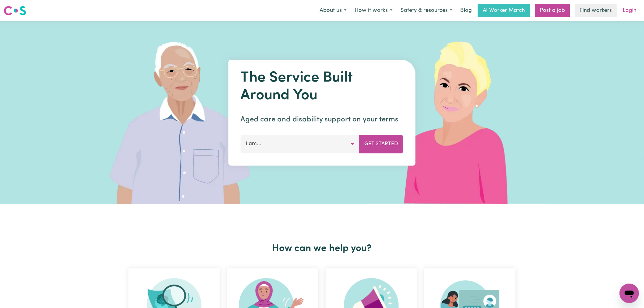 Image resolution: width=644 pixels, height=308 pixels. I want to click on img: Careseekers logo, so click(15, 11).